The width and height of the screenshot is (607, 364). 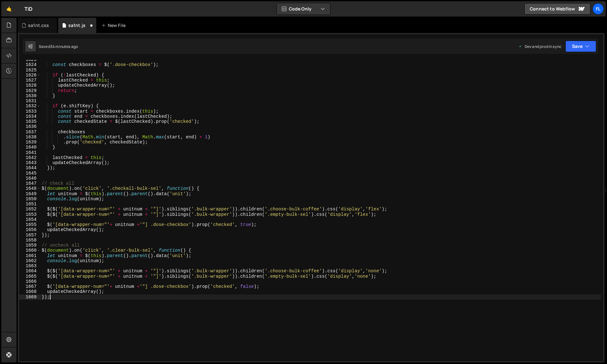 I want to click on div: 1632, so click(x=30, y=106).